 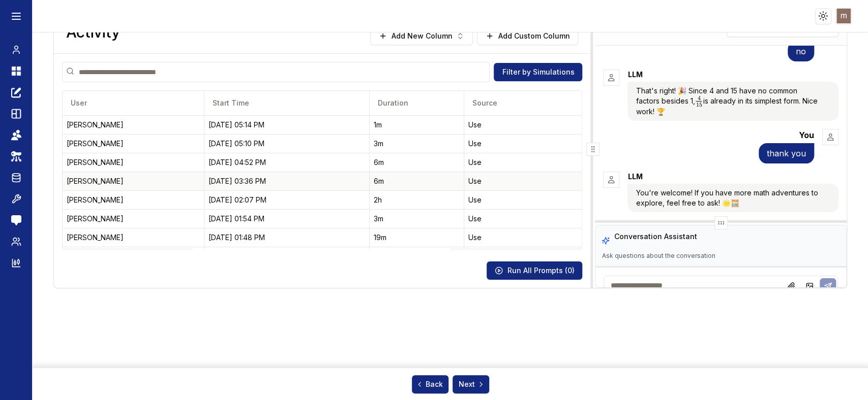 What do you see at coordinates (786, 135) in the screenshot?
I see `div: You` at bounding box center [786, 135].